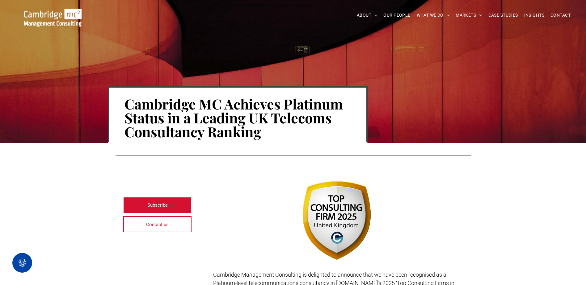  I want to click on span: Contact us, so click(157, 225).